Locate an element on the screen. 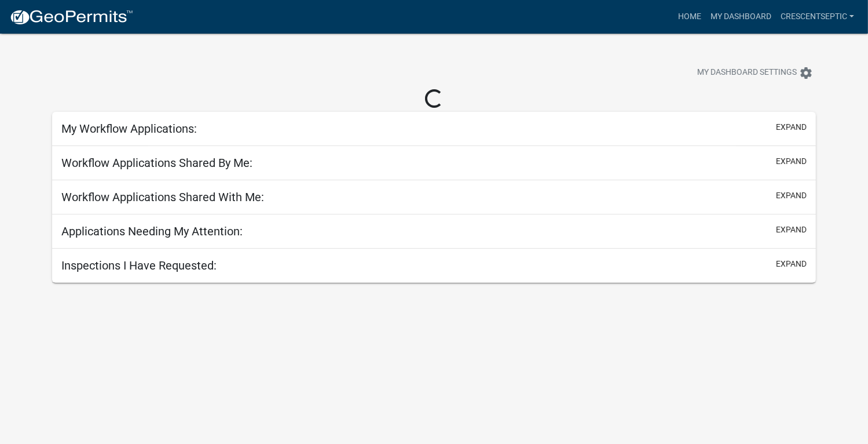  a: My Dashboard is located at coordinates (741, 17).